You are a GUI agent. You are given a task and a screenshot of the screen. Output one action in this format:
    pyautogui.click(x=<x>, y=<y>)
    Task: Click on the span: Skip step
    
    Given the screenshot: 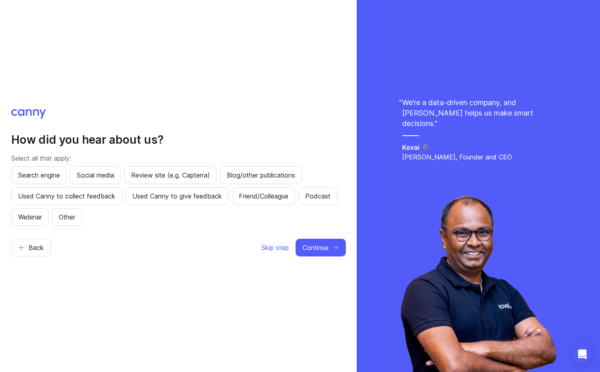 What is the action you would take?
    pyautogui.click(x=275, y=247)
    